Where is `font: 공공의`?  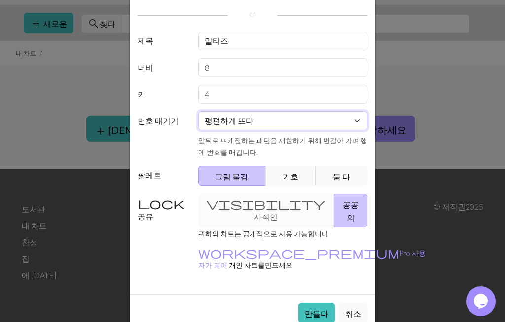
font: 공공의 is located at coordinates (350, 211).